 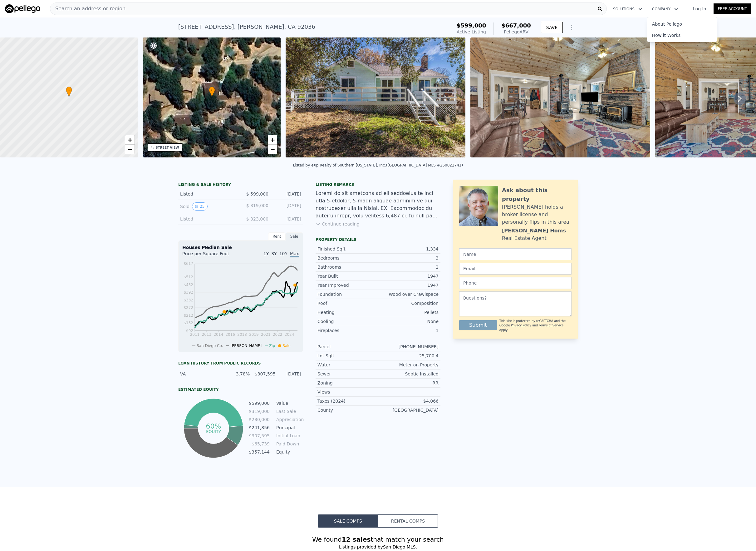 I want to click on div: Listings provided by San Diego MLS ., so click(x=378, y=547).